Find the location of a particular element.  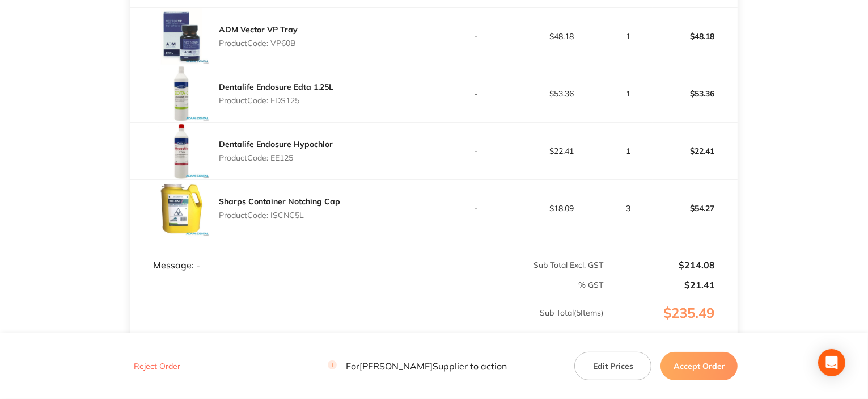

p: Product Code: EDS125 is located at coordinates (276, 100).